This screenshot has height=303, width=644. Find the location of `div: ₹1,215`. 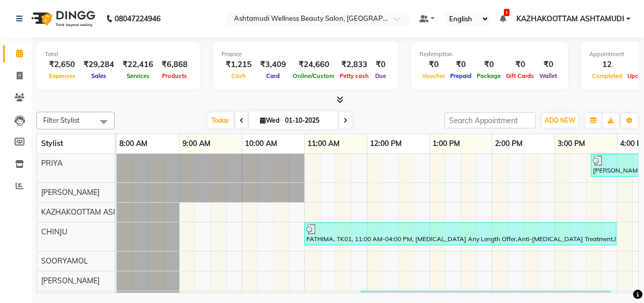

div: ₹1,215 is located at coordinates (239, 65).